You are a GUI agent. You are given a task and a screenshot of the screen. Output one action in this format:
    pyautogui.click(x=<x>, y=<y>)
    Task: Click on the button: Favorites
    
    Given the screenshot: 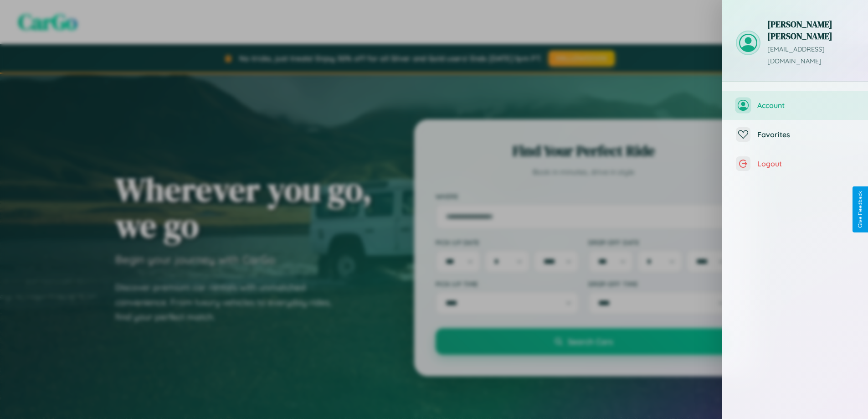 What is the action you would take?
    pyautogui.click(x=795, y=134)
    